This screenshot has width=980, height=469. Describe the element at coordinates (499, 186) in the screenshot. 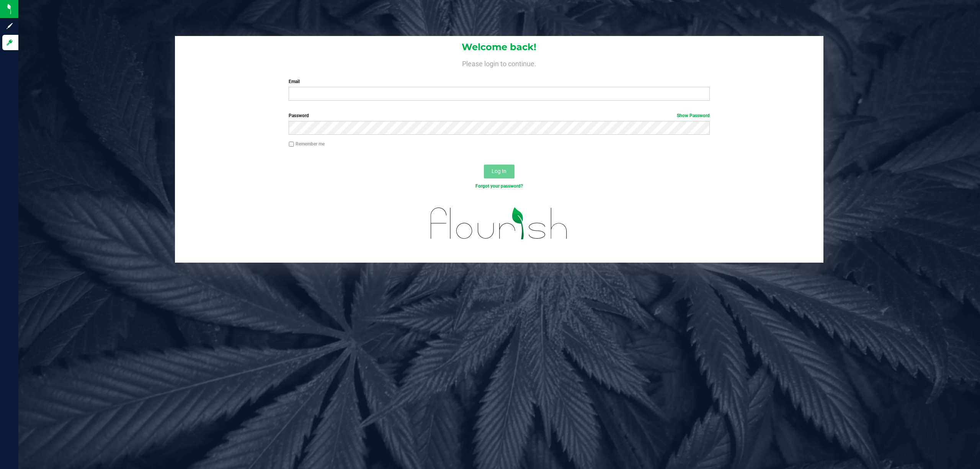

I see `a: Forgot your password?` at that location.